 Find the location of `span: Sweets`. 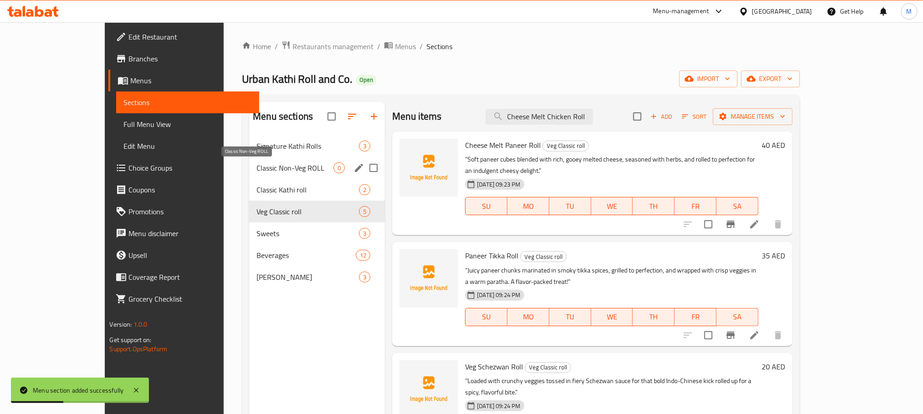

span: Sweets is located at coordinates (307, 234).